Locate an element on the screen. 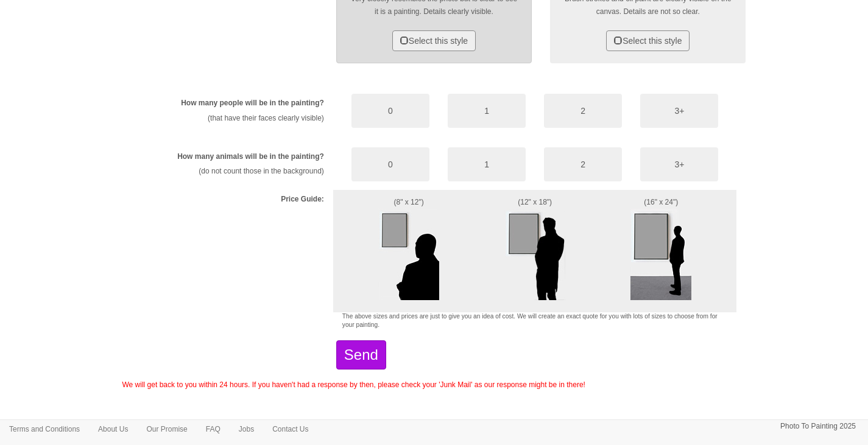 This screenshot has height=445, width=868. button: Send is located at coordinates (362, 354).